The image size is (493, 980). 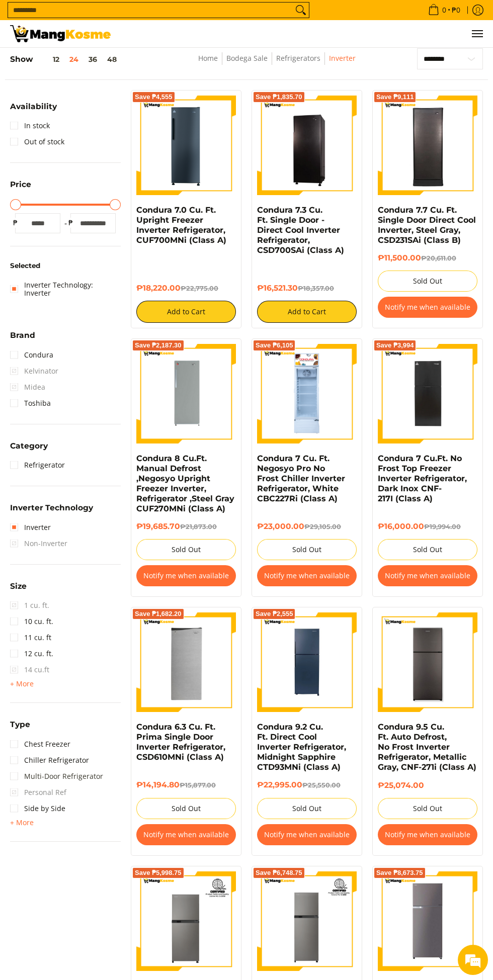 What do you see at coordinates (186, 662) in the screenshot?
I see `img: Condura 6.3 Cu. Ft. Prima Single Door Inverter Refrigerator, CSD610MNi (Class A)` at bounding box center [186, 662].